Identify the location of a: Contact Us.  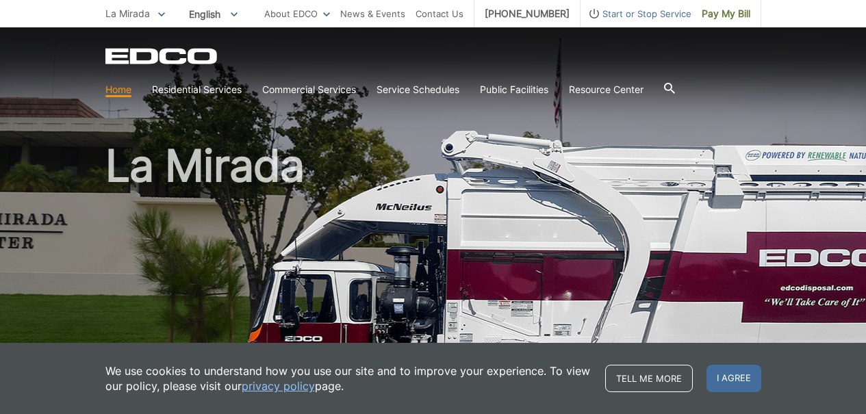
(440, 14).